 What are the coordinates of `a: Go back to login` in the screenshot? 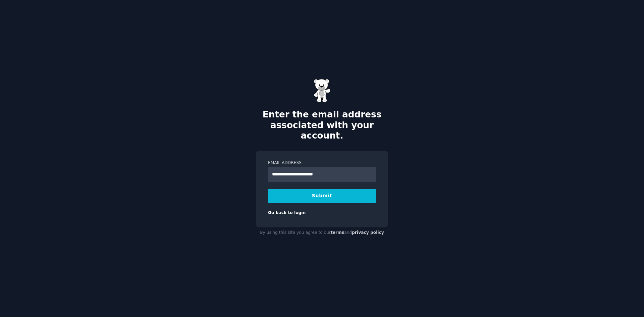 It's located at (286, 212).